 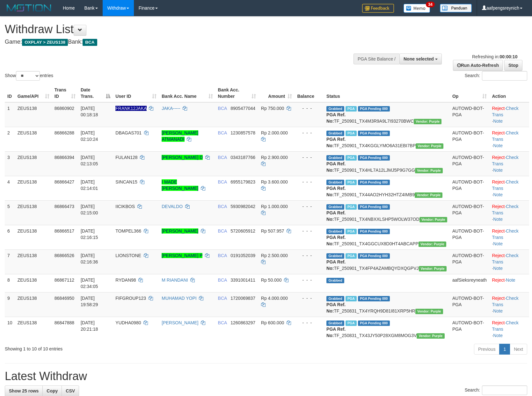 I want to click on a: JAKA-----, so click(x=171, y=108).